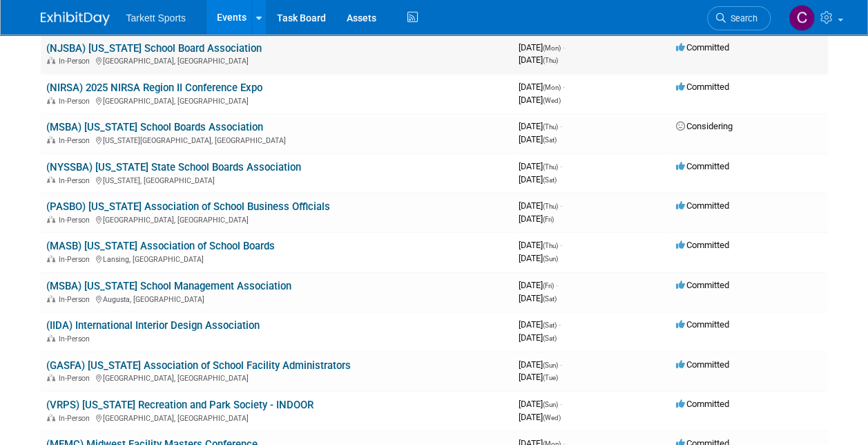 The image size is (868, 445). I want to click on a: Search, so click(738, 18).